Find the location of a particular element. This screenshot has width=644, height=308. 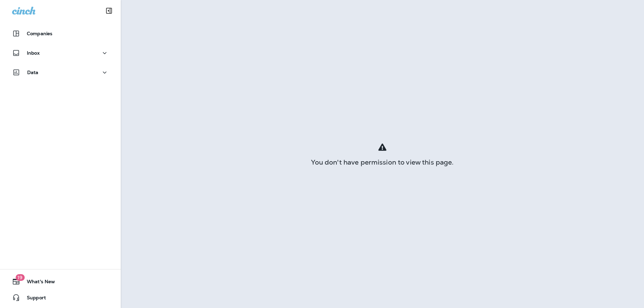

span: 19 is located at coordinates (19, 277).